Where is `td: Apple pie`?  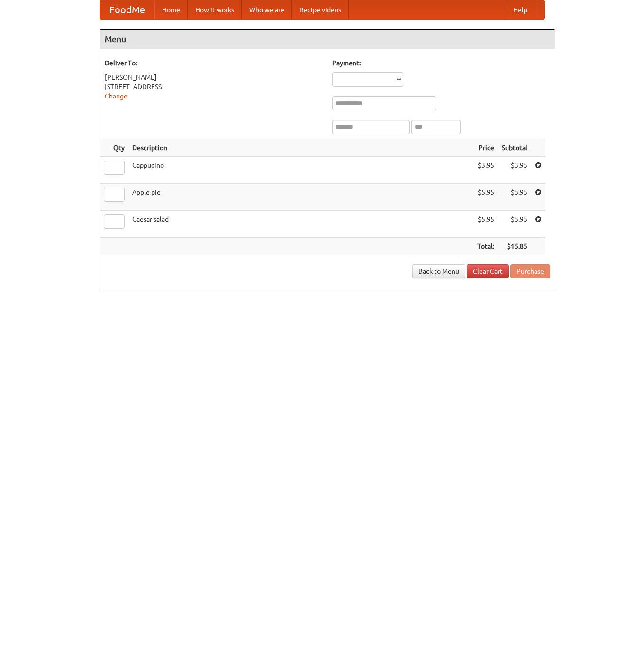 td: Apple pie is located at coordinates (300, 197).